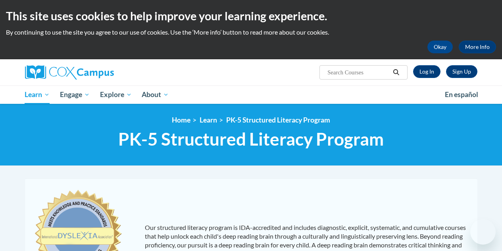  What do you see at coordinates (359, 72) in the screenshot?
I see `input: Search Courses` at bounding box center [359, 72].